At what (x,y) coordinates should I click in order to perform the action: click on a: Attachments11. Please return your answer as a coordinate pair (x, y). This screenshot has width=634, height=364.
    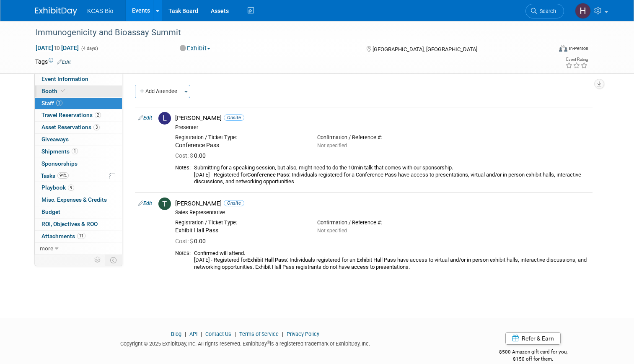
    Looking at the image, I should click on (78, 236).